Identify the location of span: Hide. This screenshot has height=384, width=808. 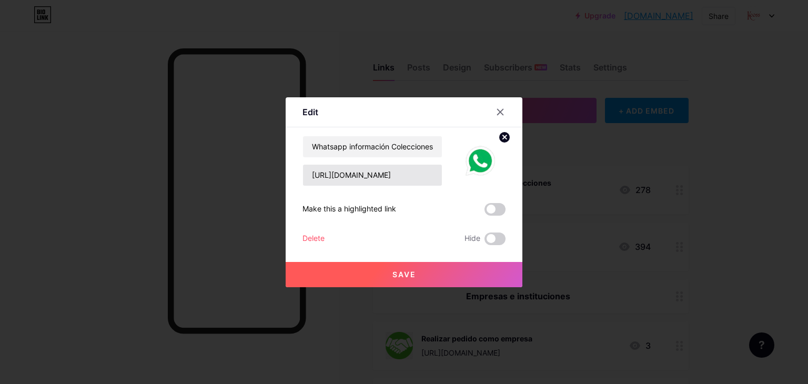
(473, 239).